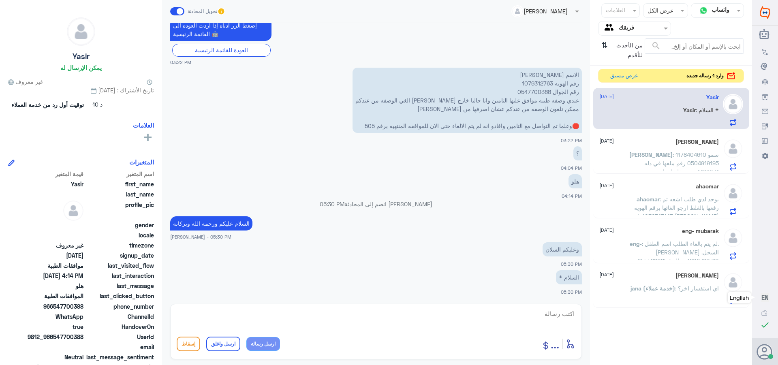 Image resolution: width=778 pixels, height=365 pixels. What do you see at coordinates (739, 297) in the screenshot?
I see `span: English` at bounding box center [739, 297].